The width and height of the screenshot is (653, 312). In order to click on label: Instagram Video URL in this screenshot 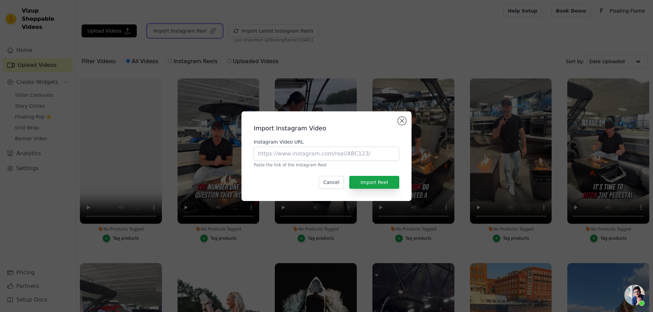, I will do `click(326, 142)`.